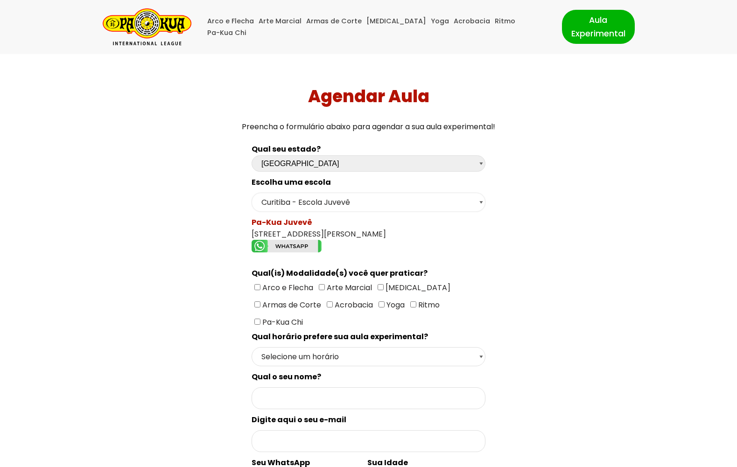 This screenshot has height=467, width=737. Describe the element at coordinates (291, 182) in the screenshot. I see `spam: Escolha uma escola` at that location.